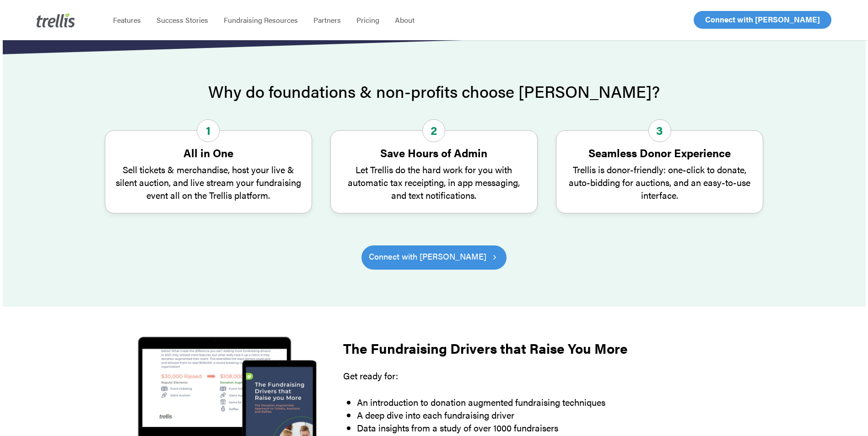 The width and height of the screenshot is (868, 436). Describe the element at coordinates (127, 20) in the screenshot. I see `a: Features` at that location.